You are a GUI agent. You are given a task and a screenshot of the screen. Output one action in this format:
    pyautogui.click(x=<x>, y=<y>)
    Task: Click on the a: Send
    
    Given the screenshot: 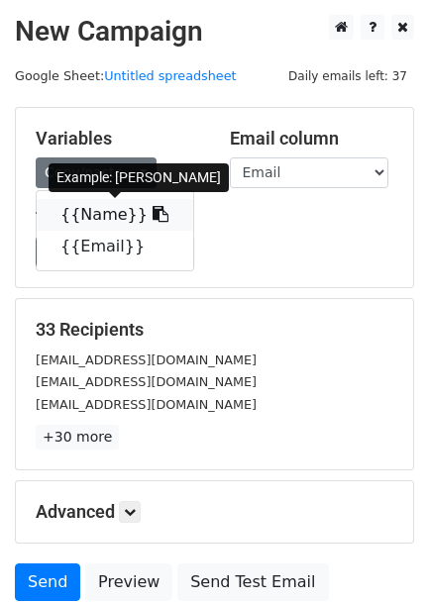 What is the action you would take?
    pyautogui.click(x=48, y=582)
    